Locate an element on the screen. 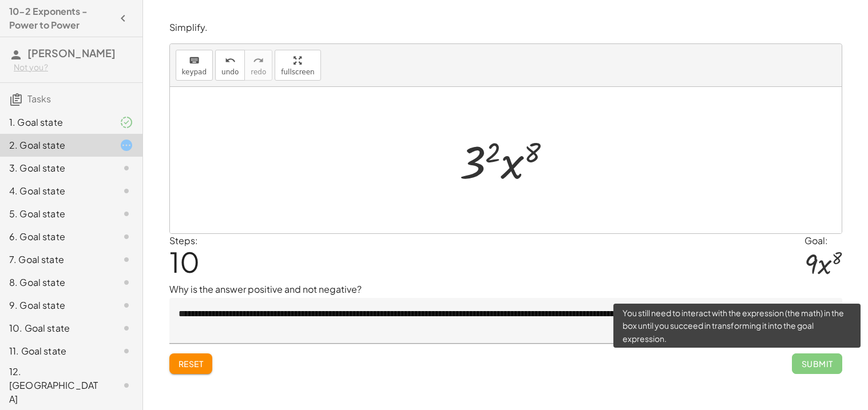 The image size is (868, 410). div: 6. Goal state is located at coordinates (55, 237).